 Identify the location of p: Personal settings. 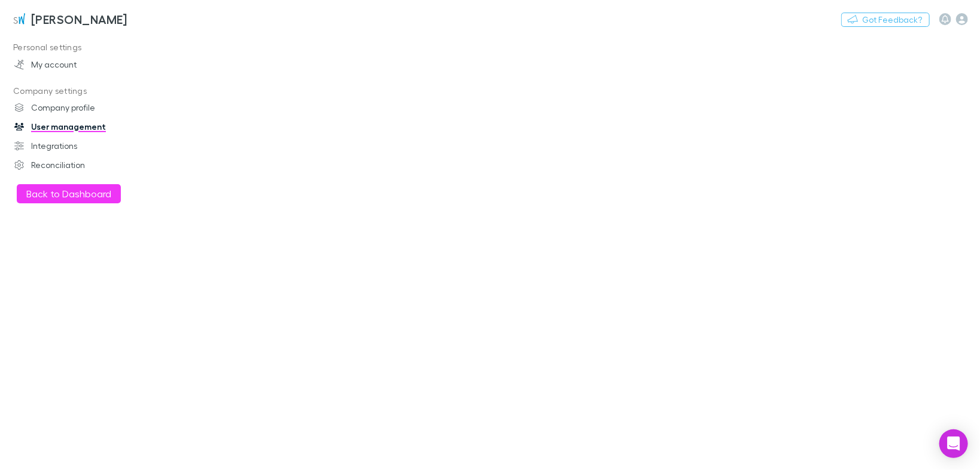
(79, 47).